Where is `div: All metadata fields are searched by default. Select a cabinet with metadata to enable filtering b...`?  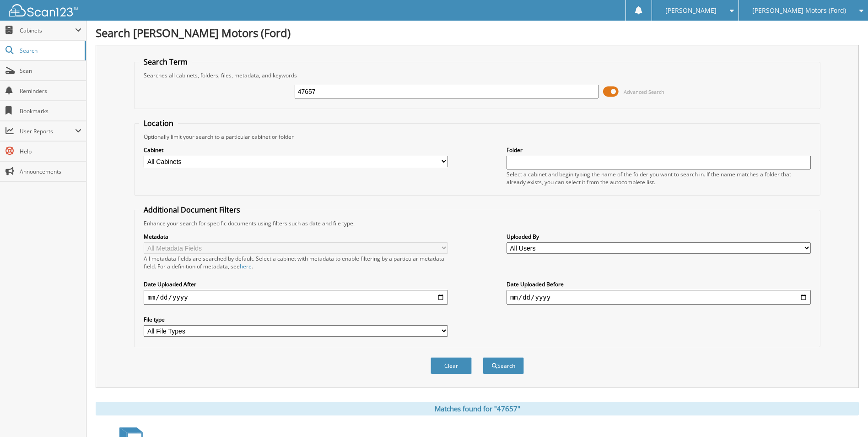 div: All metadata fields are searched by default. Select a cabinet with metadata to enable filtering b... is located at coordinates (295, 262).